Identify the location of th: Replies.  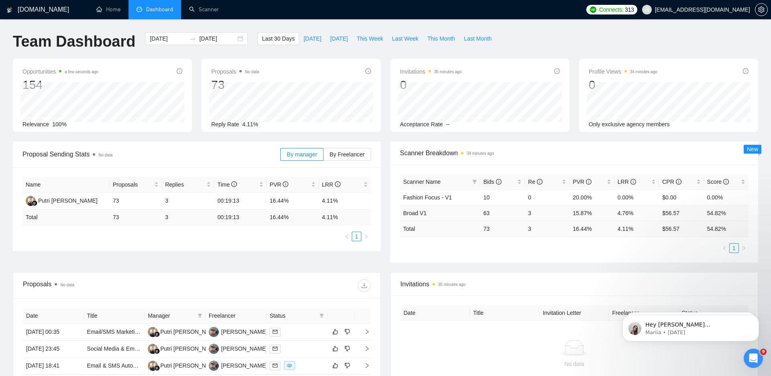
(188, 184).